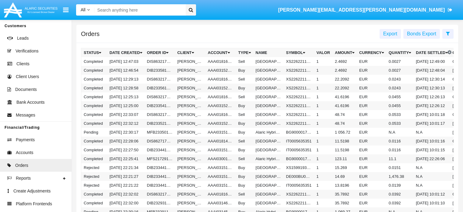 The height and width of the screenshot is (212, 463). I want to click on td: DIS86271758137286944, so click(160, 141).